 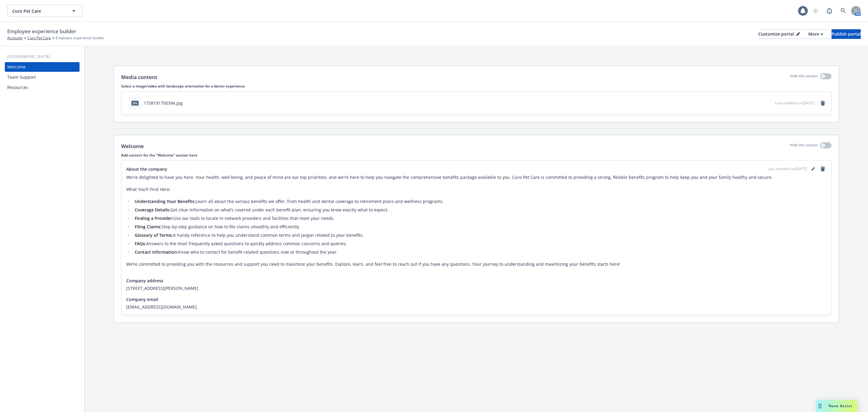 I want to click on button: Publish portal, so click(x=846, y=34).